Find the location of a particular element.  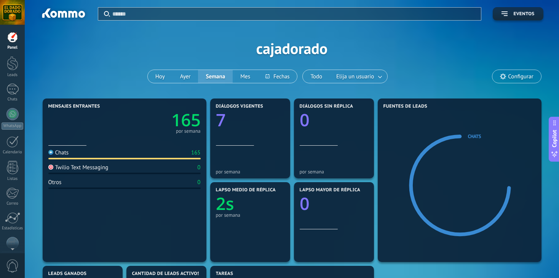

div: Estadísticas is located at coordinates (13, 228).